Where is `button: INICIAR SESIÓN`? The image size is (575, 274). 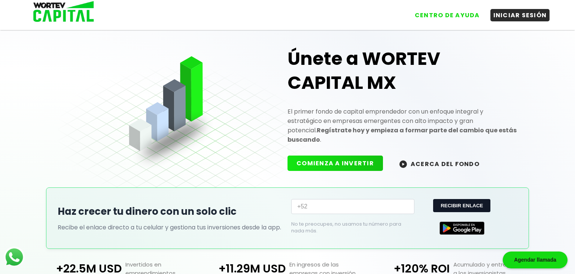 button: INICIAR SESIÓN is located at coordinates (520, 15).